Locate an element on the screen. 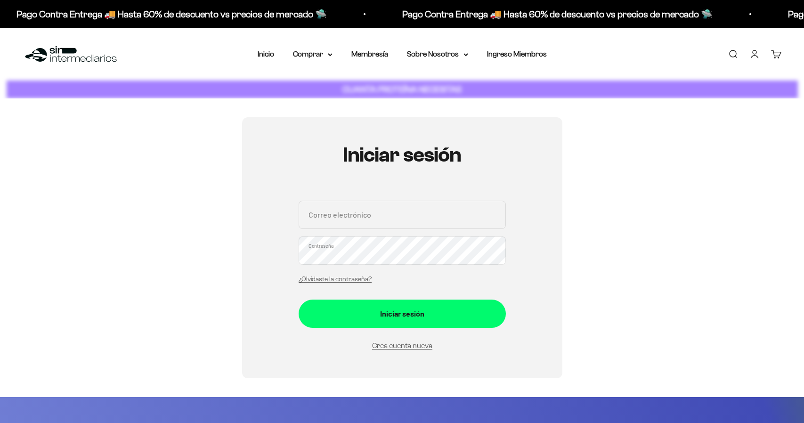 Image resolution: width=804 pixels, height=423 pixels. a: ¿Olvidaste la contraseña? is located at coordinates (335, 279).